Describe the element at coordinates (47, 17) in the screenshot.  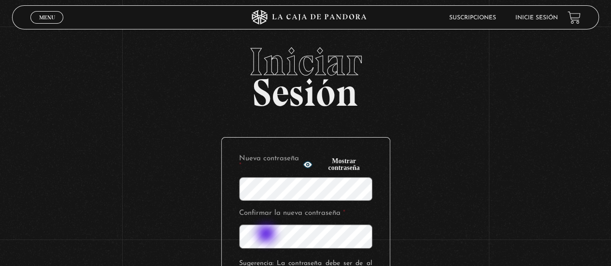
I see `span: Menu` at that location.